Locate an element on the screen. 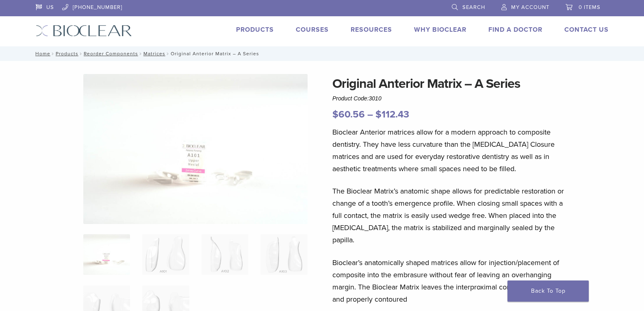 The image size is (644, 311). span: My Account is located at coordinates (530, 7).